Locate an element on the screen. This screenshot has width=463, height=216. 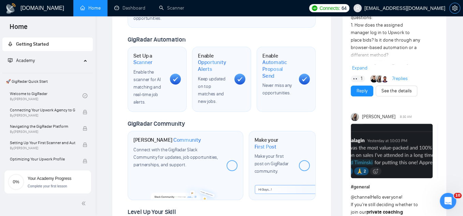
span: setting is located at coordinates (454, 8).